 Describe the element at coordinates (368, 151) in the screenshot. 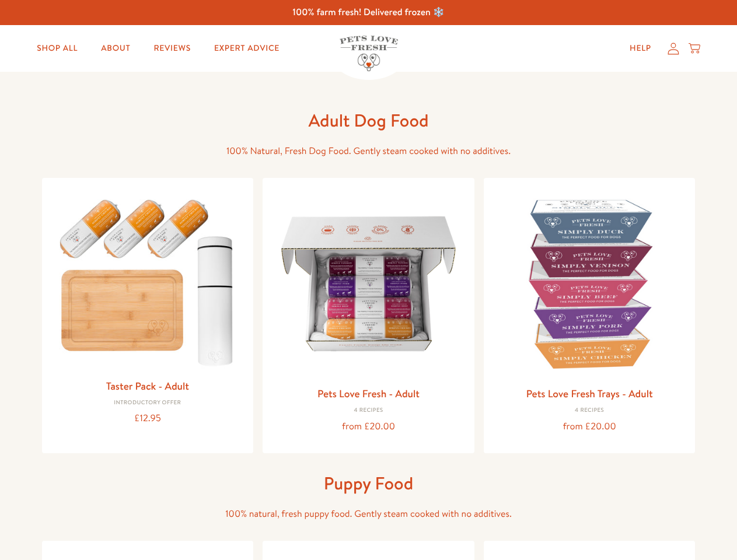

I see `span: 100% Natural, Fresh Dog Food. Gently steam cooked with no additives.` at that location.